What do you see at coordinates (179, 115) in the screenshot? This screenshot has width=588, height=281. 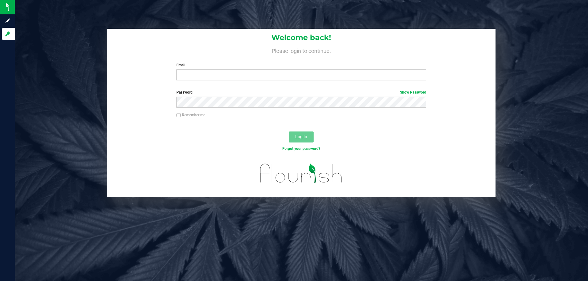 I see `input: Remember me` at bounding box center [179, 115].